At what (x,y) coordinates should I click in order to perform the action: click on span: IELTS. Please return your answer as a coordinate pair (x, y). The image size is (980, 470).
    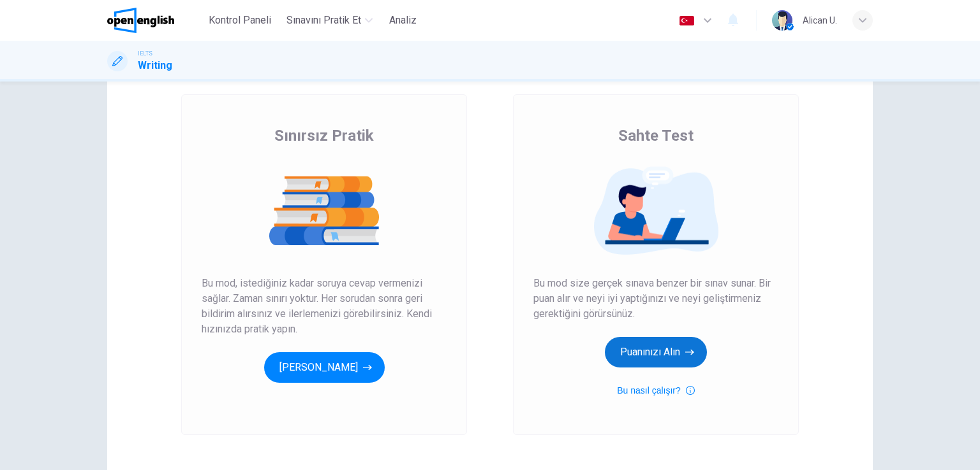
    Looking at the image, I should click on (145, 53).